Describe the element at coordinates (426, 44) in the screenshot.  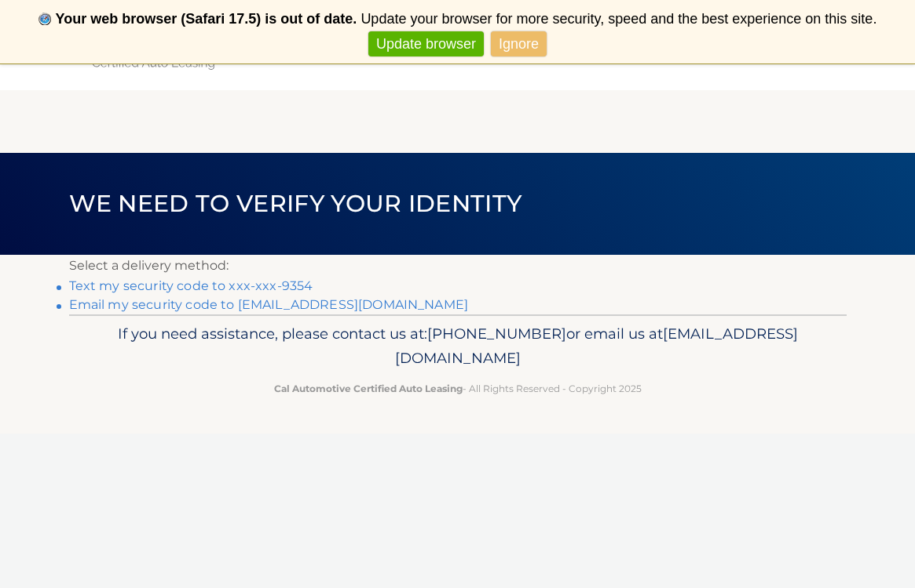
I see `a: Update browser` at that location.